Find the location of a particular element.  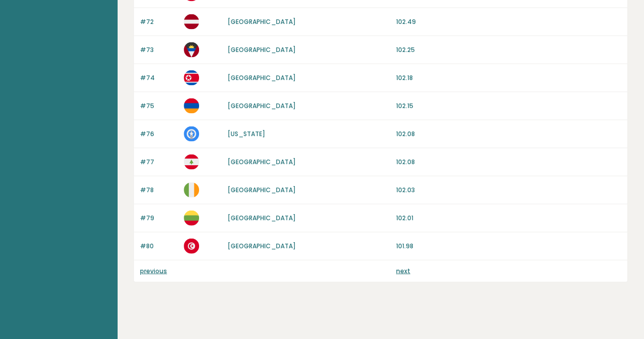

p: #79 is located at coordinates (159, 218).